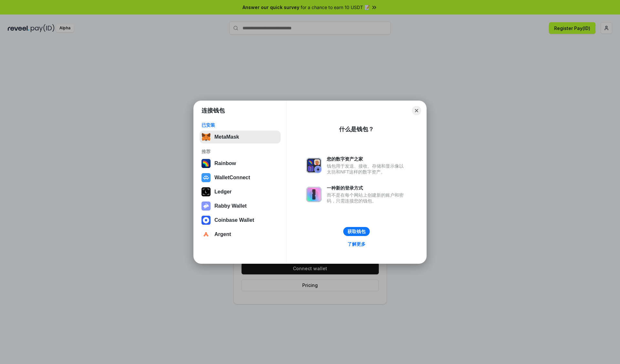 The image size is (620, 364). What do you see at coordinates (230, 206) in the screenshot?
I see `div: Rabby Wallet` at bounding box center [230, 206].